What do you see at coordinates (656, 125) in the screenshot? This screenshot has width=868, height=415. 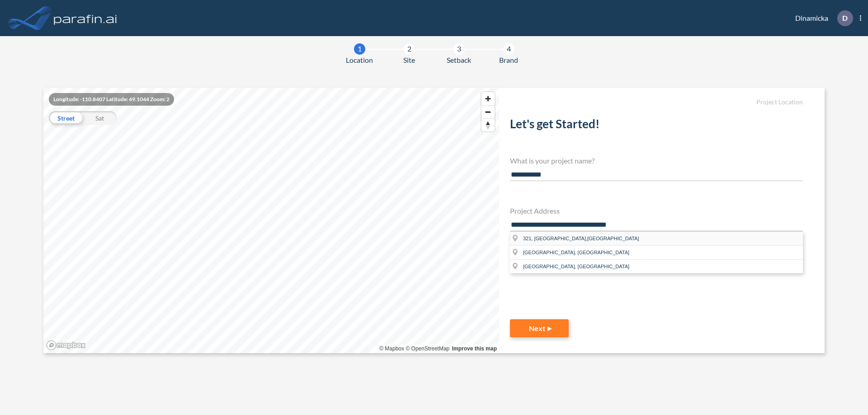 I see `h2: Let's get Started!` at bounding box center [656, 125].